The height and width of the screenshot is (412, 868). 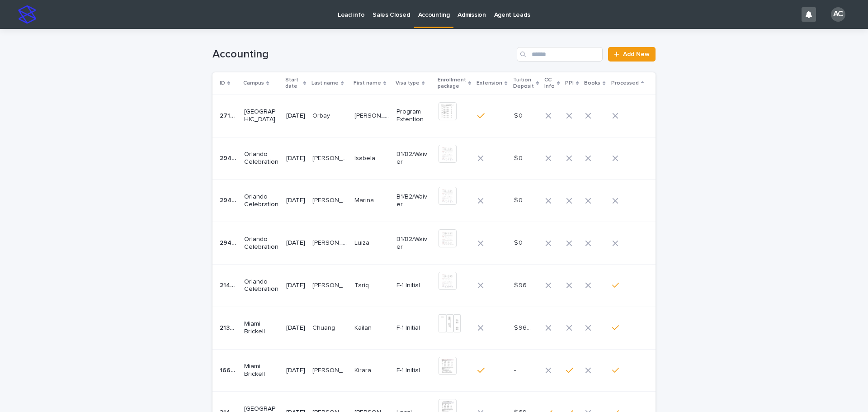 I want to click on span: Add New, so click(x=637, y=54).